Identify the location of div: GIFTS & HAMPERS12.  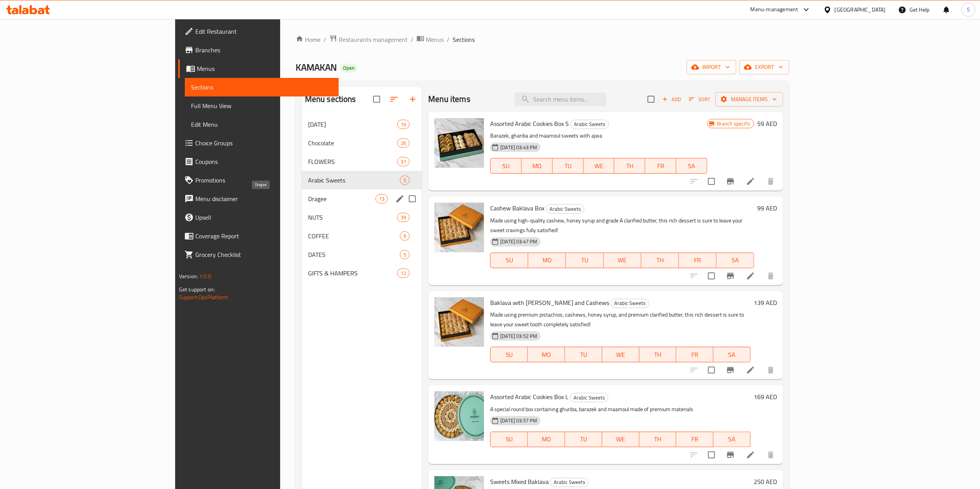
(362, 273).